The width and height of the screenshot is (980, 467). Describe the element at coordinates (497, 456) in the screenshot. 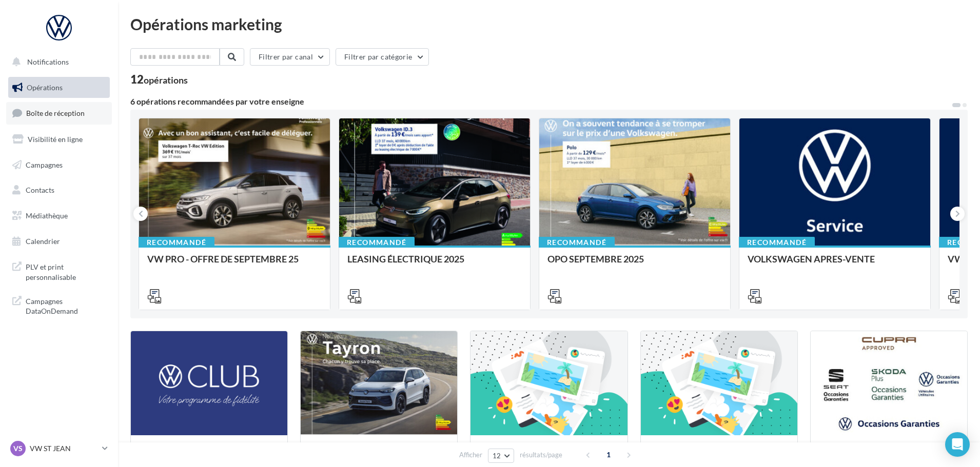

I see `span: 12` at that location.